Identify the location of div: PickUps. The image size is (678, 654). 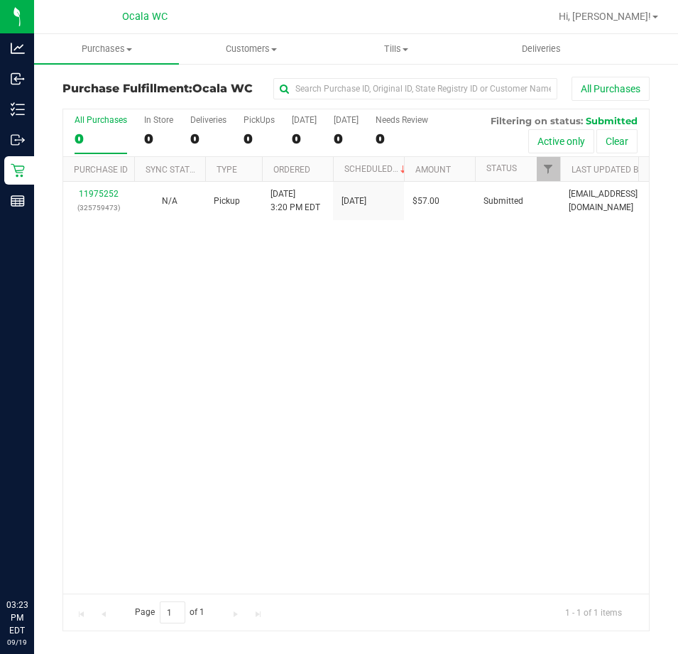
(259, 120).